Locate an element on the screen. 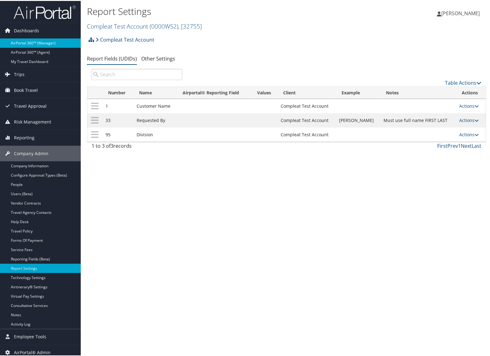 This screenshot has height=356, width=490. h1: Report Settings is located at coordinates (220, 11).